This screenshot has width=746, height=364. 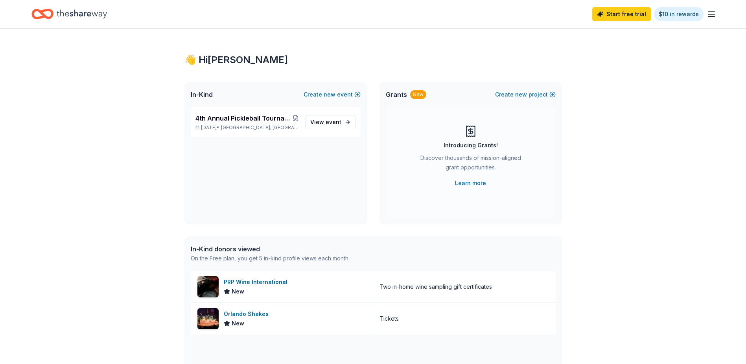 What do you see at coordinates (397, 94) in the screenshot?
I see `span: Grants` at bounding box center [397, 94].